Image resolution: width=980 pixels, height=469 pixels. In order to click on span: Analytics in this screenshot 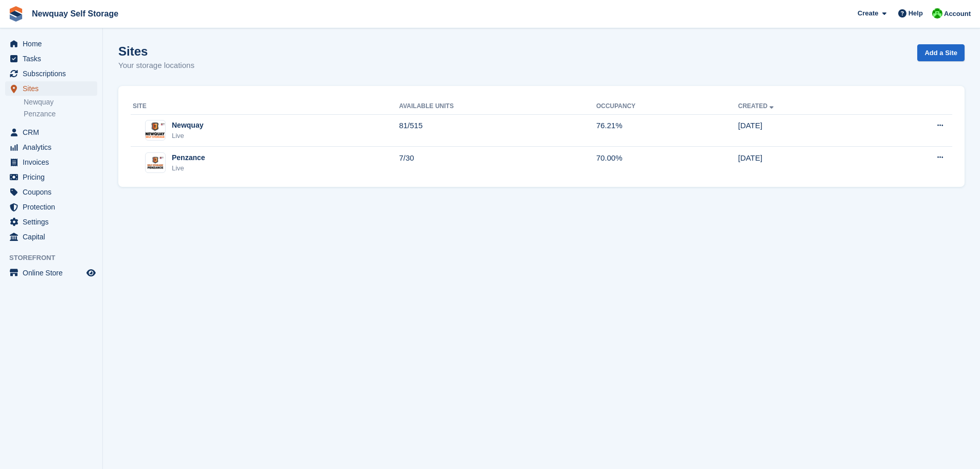, I will do `click(54, 147)`.